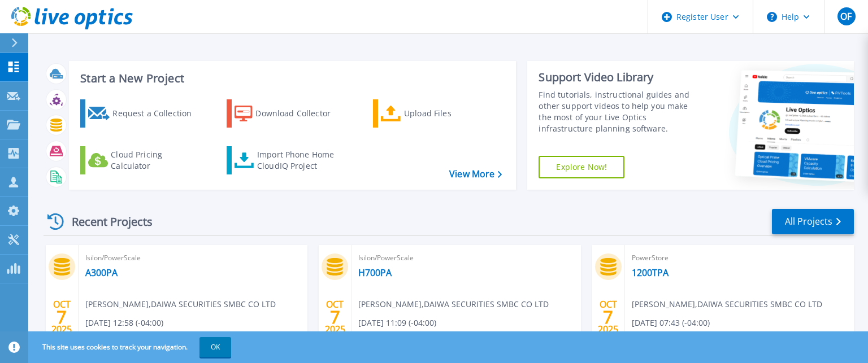 This screenshot has height=363, width=868. Describe the element at coordinates (650, 273) in the screenshot. I see `a: 1200TPA` at that location.